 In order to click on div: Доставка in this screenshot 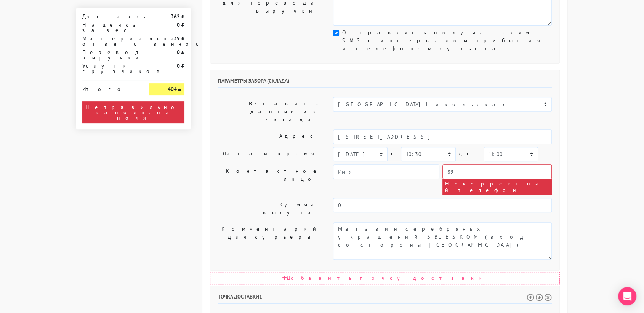, I will do `click(110, 17)`.